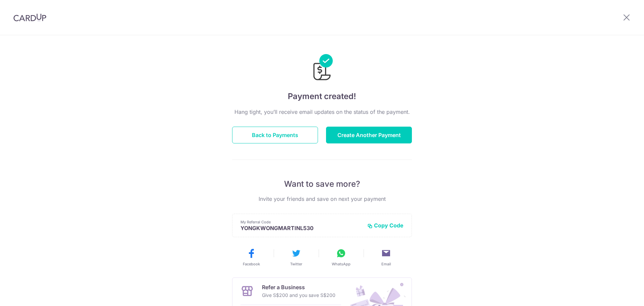 This screenshot has height=306, width=644. I want to click on span: Email, so click(386, 264).